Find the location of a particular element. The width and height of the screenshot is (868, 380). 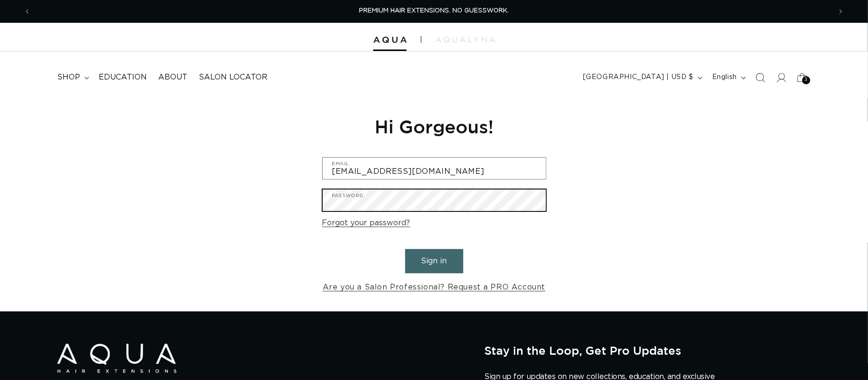

button: Next announcement is located at coordinates (841, 12).